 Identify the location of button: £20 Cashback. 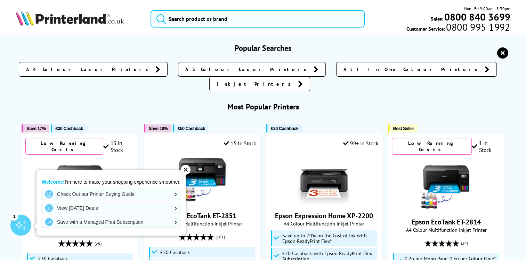
(284, 128).